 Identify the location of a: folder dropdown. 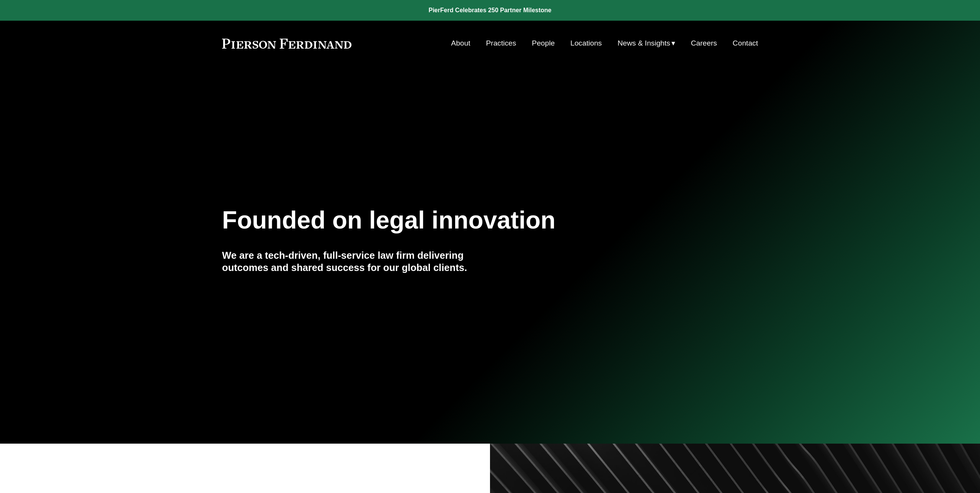
(646, 43).